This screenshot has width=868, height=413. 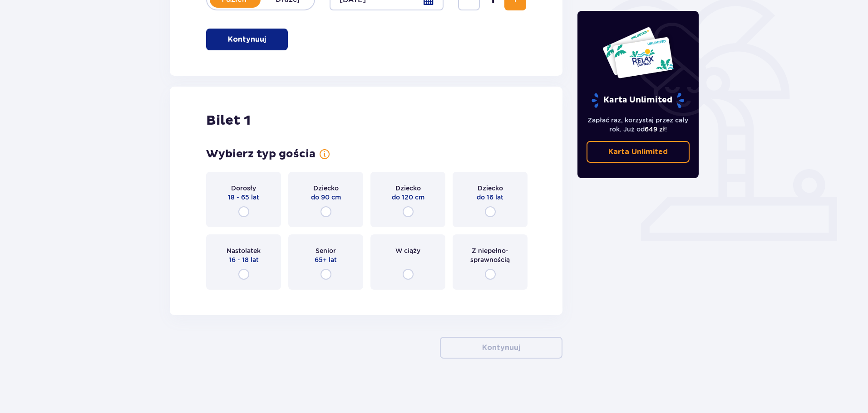 I want to click on span: Senior, so click(x=325, y=251).